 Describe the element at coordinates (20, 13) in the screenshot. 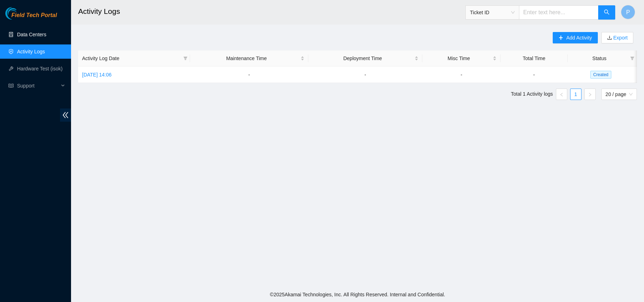

I see `img: Akamai Technologies` at that location.